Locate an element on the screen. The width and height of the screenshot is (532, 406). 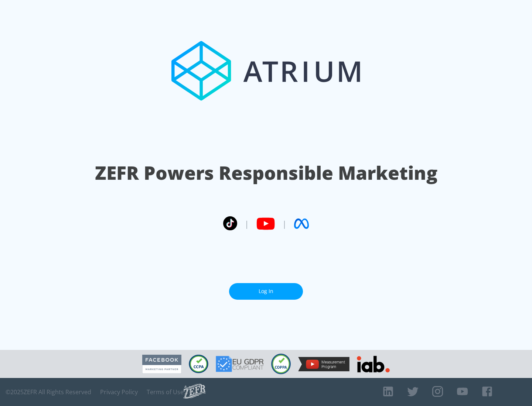
img: COPPA Compliant is located at coordinates (281, 364).